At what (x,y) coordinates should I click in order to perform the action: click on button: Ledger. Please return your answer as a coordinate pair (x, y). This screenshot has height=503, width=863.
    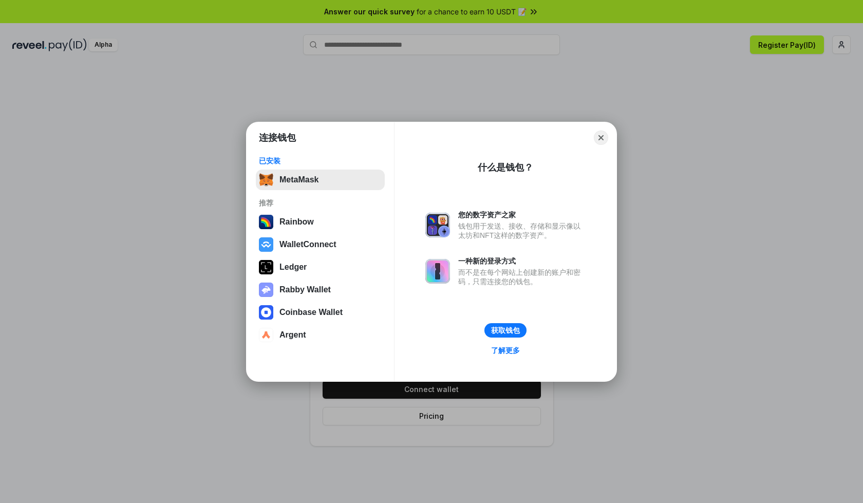
    Looking at the image, I should click on (320, 267).